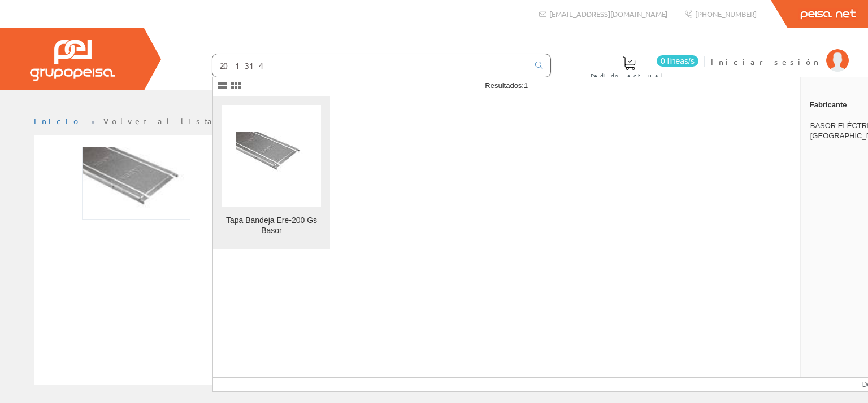 This screenshot has width=868, height=403. I want to click on a: Tapa Bandeja Ere-200 Gs Basor Tapa Bandeja Ere-200 Gs Basor, so click(271, 172).